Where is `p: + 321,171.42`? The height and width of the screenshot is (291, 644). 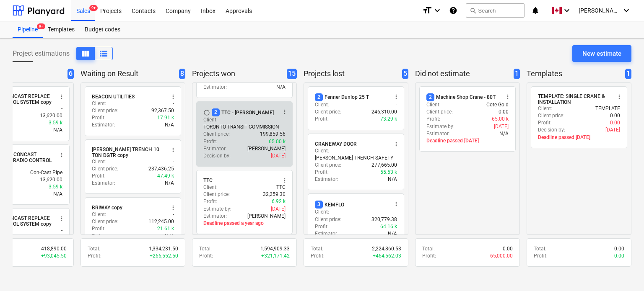
p: + 321,171.42 is located at coordinates (275, 256).